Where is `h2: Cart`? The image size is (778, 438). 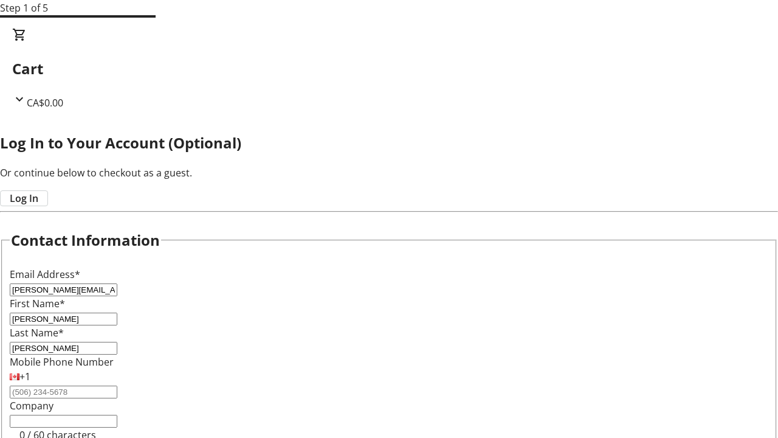
h2: Cart is located at coordinates (389, 69).